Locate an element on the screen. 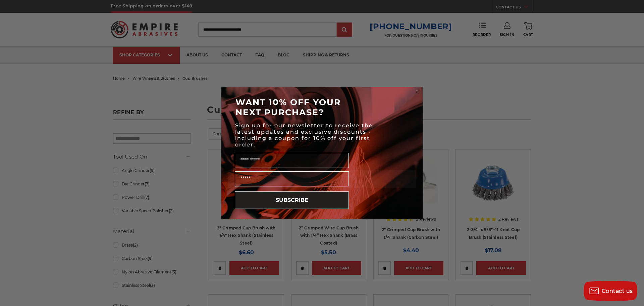 Image resolution: width=644 pixels, height=306 pixels. button: Close dialog is located at coordinates (418, 92).